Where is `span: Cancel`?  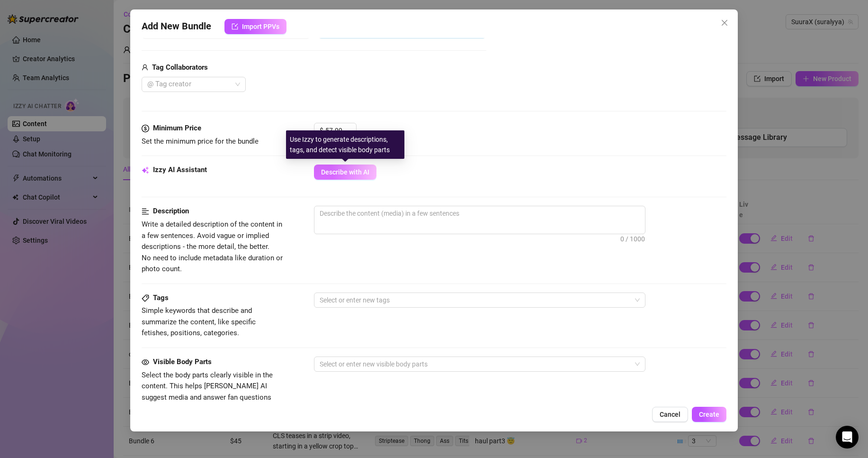
span: Cancel is located at coordinates (671, 414).